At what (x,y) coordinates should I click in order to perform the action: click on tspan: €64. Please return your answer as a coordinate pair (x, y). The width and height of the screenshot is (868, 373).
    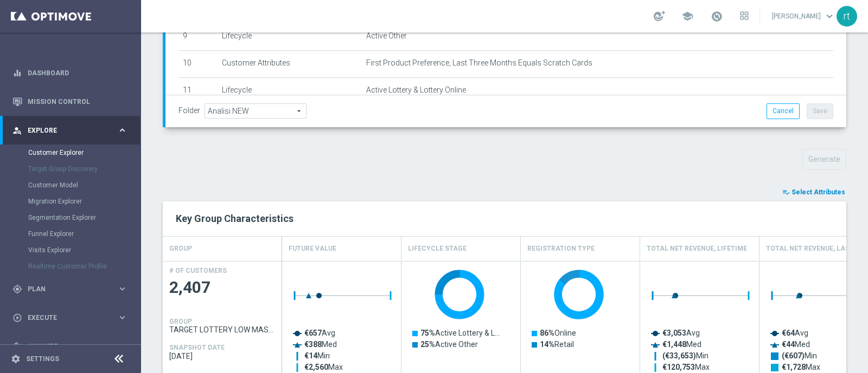
    Looking at the image, I should click on (789, 333).